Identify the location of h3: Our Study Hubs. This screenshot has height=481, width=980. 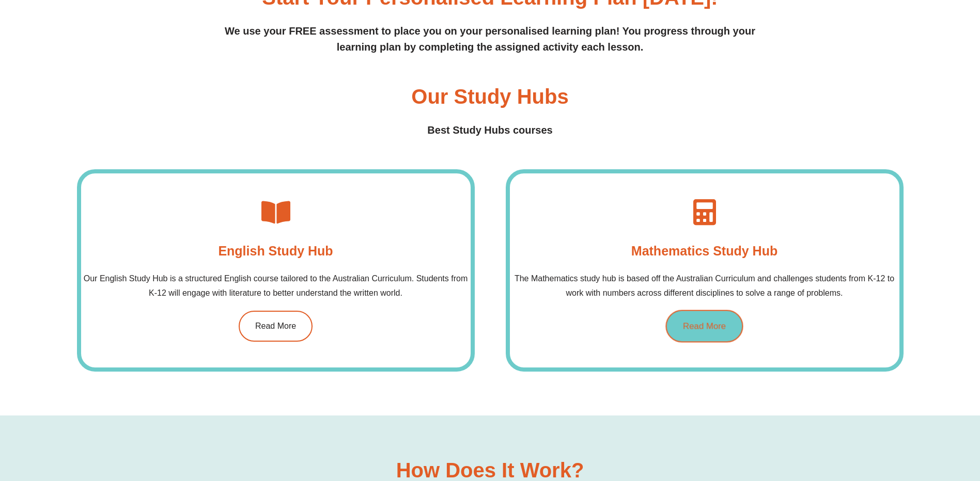
(490, 96).